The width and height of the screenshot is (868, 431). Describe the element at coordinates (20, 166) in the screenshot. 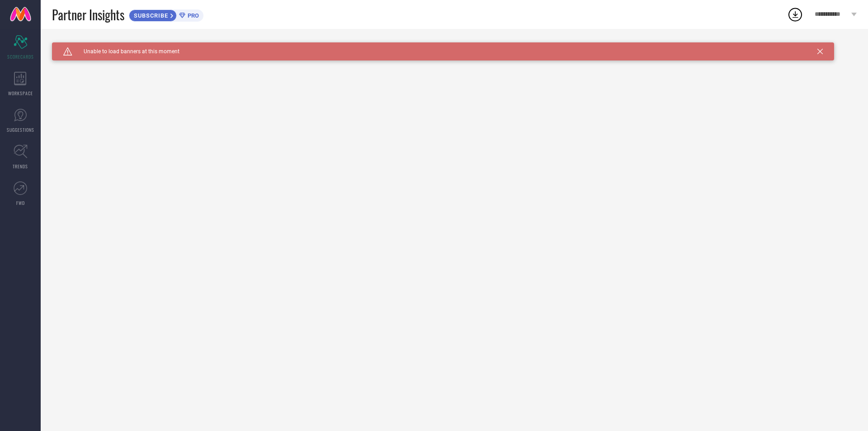

I see `span: TRENDS` at that location.